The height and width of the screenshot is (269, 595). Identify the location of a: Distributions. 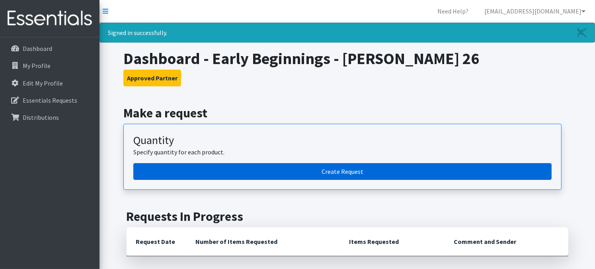
(50, 117).